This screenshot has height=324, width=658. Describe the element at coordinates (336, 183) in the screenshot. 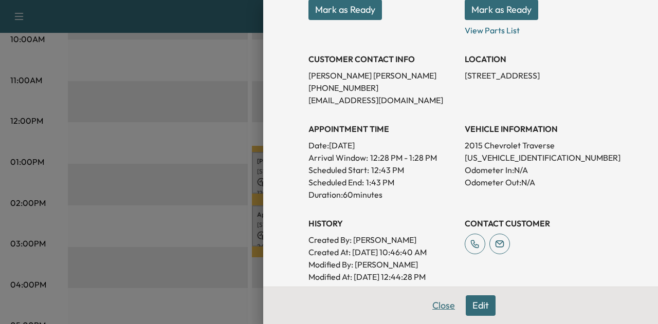

I see `p: Scheduled End:` at that location.